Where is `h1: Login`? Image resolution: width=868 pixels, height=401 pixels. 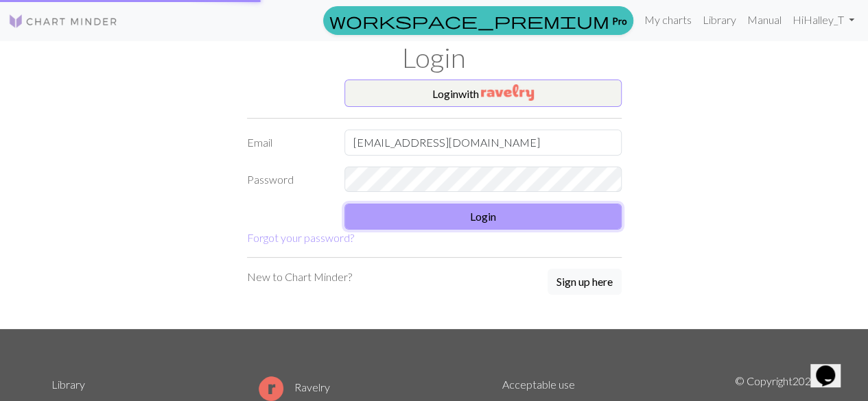 h1: Login is located at coordinates (434, 58).